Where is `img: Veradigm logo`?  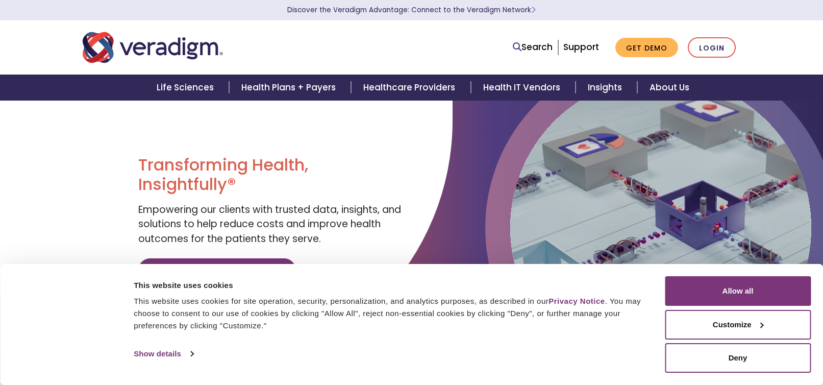
img: Veradigm logo is located at coordinates (153, 47).